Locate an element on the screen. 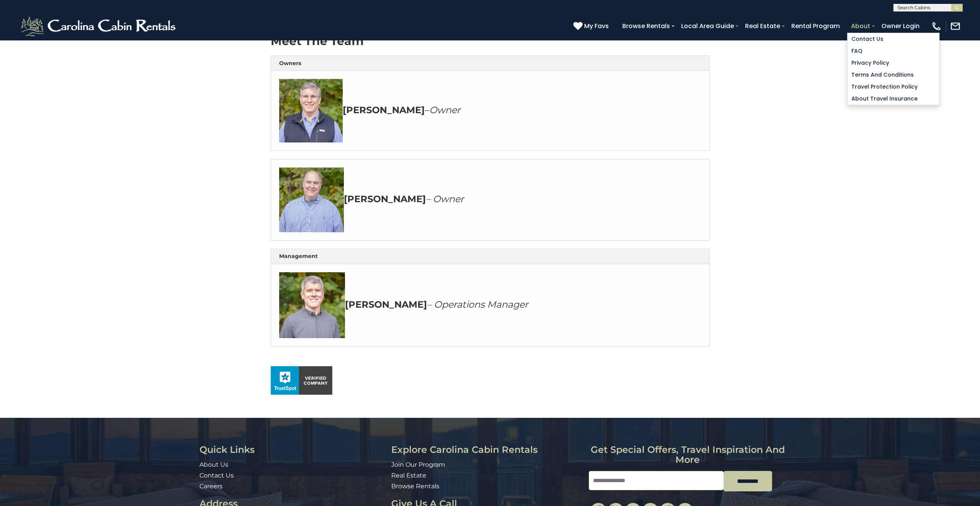 This screenshot has height=506, width=980. a: About Us is located at coordinates (214, 465).